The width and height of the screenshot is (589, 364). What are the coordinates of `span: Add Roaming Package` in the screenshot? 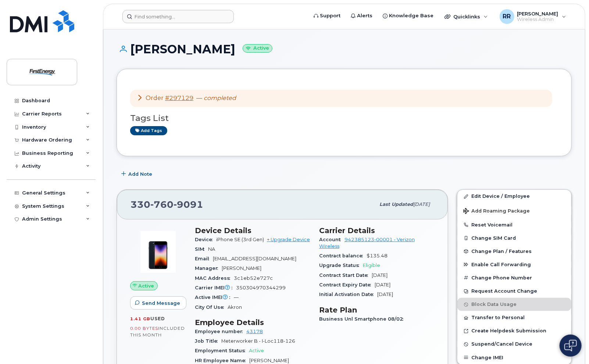 It's located at (496, 211).